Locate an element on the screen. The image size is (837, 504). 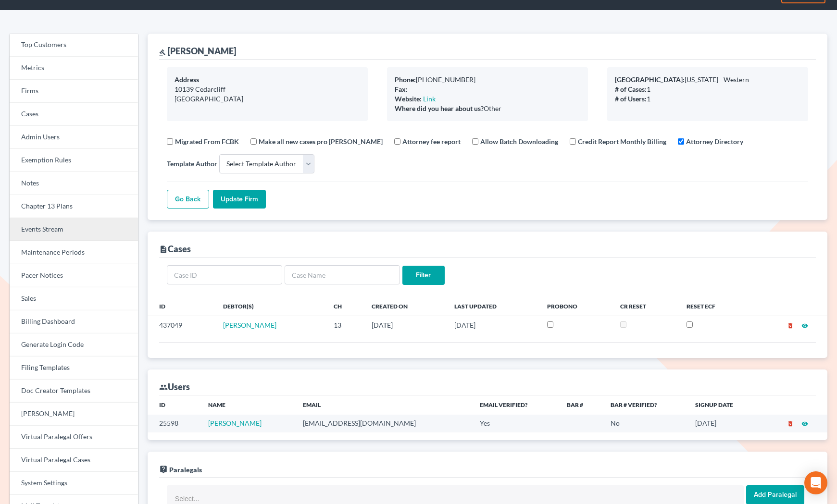
a: Chapter 13 Plans is located at coordinates (74, 207).